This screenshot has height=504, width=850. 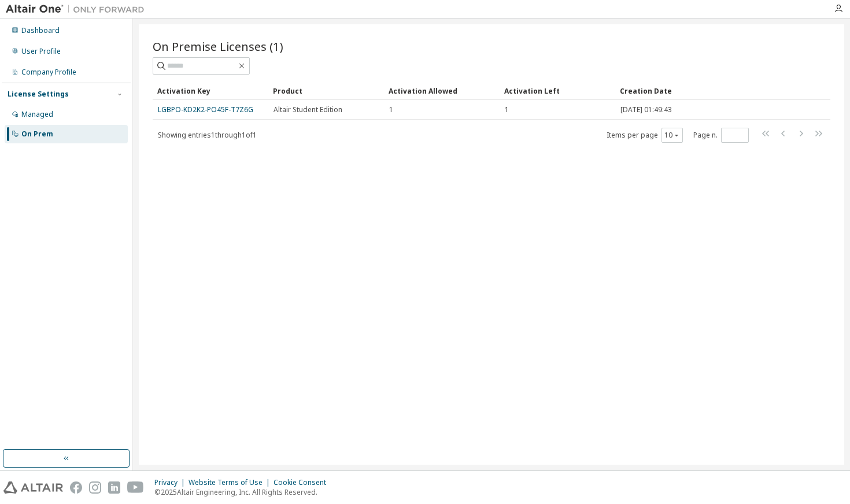 What do you see at coordinates (557, 90) in the screenshot?
I see `div: Activation Left` at bounding box center [557, 90].